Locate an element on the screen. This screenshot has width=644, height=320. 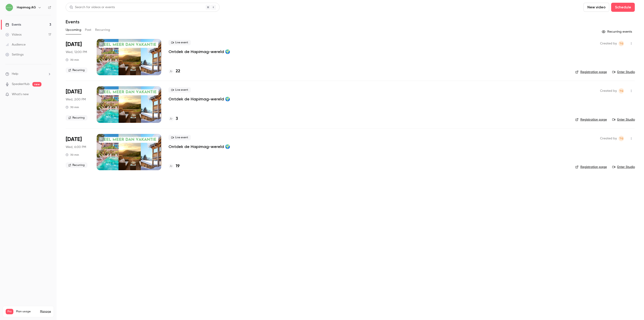
a: Manage is located at coordinates (46, 311).